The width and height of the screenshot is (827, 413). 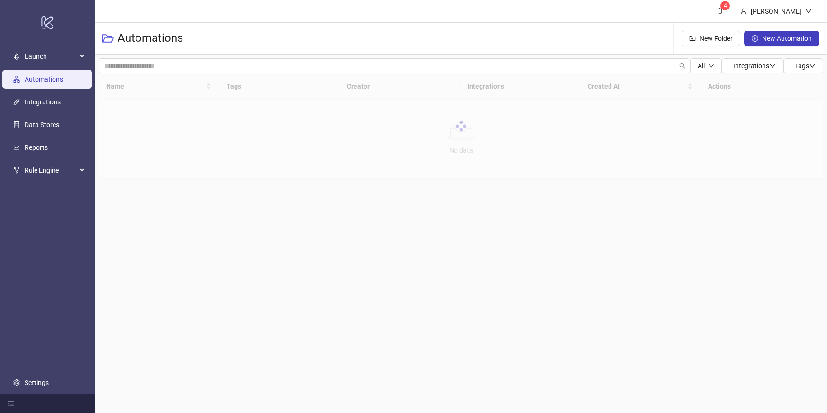 I want to click on span: plus-circle, so click(x=755, y=38).